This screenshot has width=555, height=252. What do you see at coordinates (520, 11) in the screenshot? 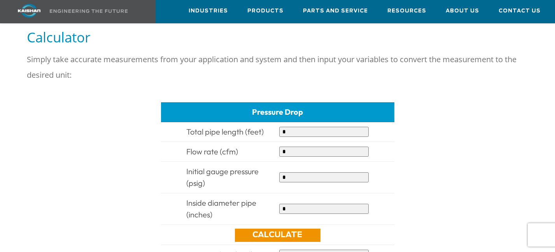
I see `span: Contact Us` at bounding box center [520, 11].